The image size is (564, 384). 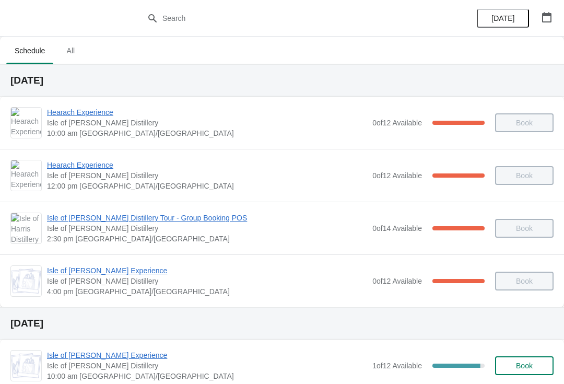 I want to click on img: Hearach Experience | Isle of Harris Distillery | 12:00 pm Europe/London, so click(x=26, y=175).